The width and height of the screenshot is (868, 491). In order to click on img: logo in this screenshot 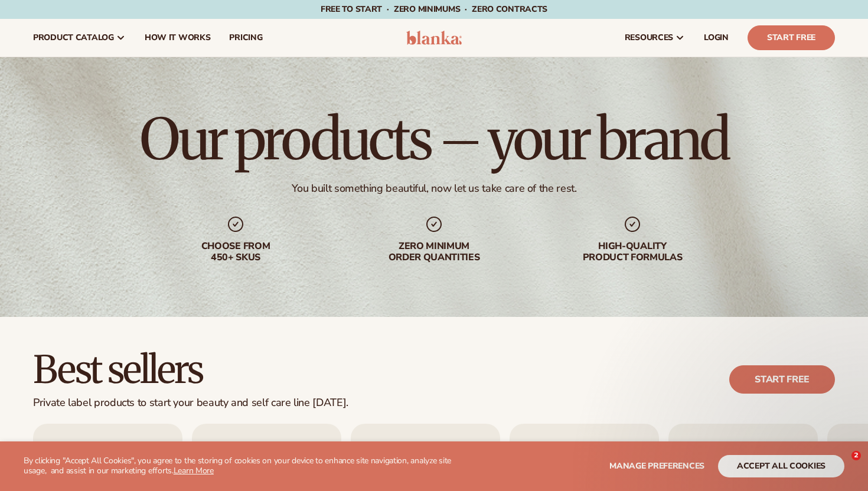, I will do `click(434, 37)`.